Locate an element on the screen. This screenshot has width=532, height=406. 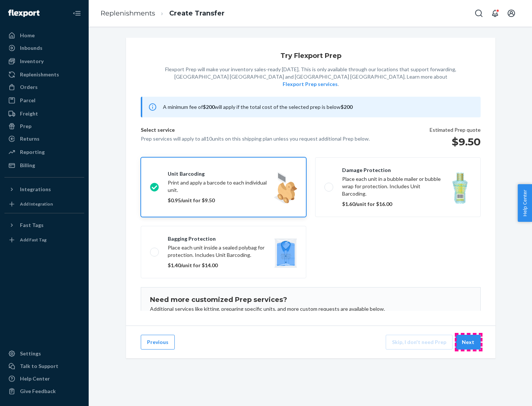
div: Settings is located at coordinates (30, 354).